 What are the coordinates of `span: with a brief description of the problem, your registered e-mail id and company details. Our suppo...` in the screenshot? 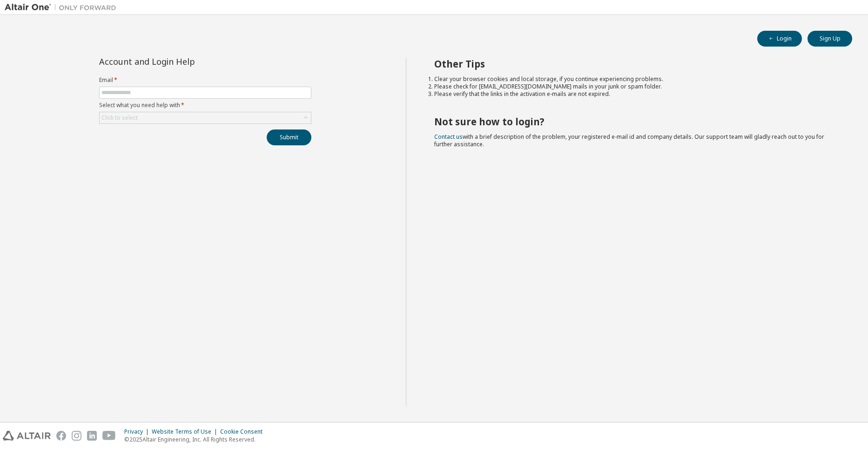 It's located at (629, 140).